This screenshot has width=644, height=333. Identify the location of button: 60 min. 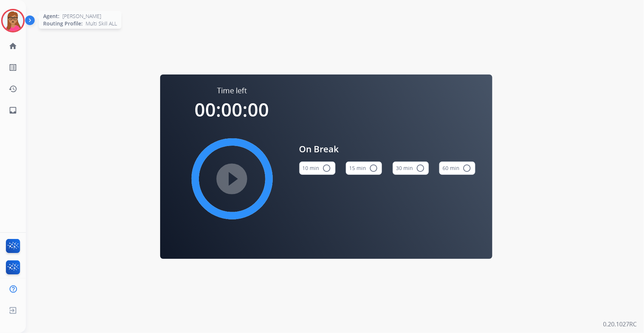
(457, 168).